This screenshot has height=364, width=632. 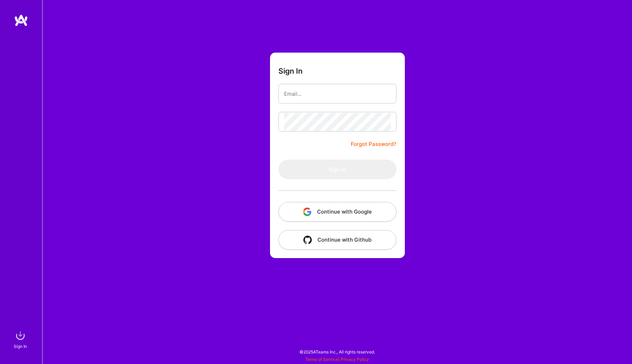 What do you see at coordinates (21, 21) in the screenshot?
I see `img: logo` at bounding box center [21, 21].